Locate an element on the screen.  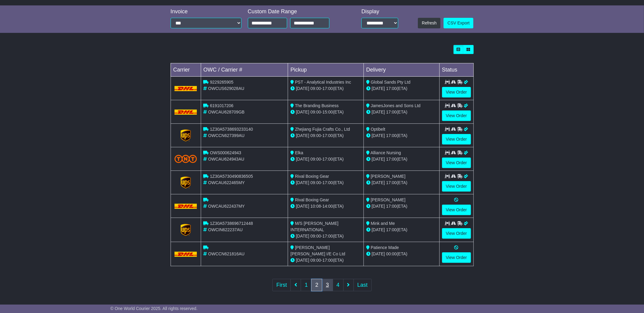
span: OWCUS629028AU is located at coordinates (226, 88).